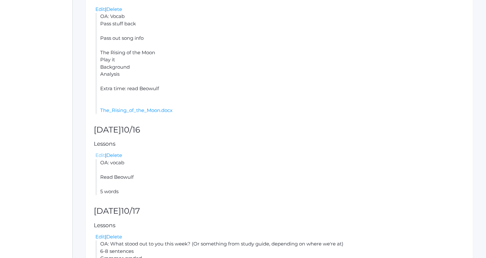 The height and width of the screenshot is (258, 486). What do you see at coordinates (130, 211) in the screenshot?
I see `span: 10/17` at bounding box center [130, 211].